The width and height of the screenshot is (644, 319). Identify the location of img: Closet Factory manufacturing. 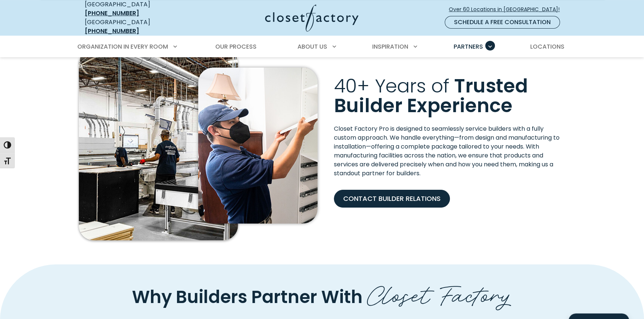
(158, 144).